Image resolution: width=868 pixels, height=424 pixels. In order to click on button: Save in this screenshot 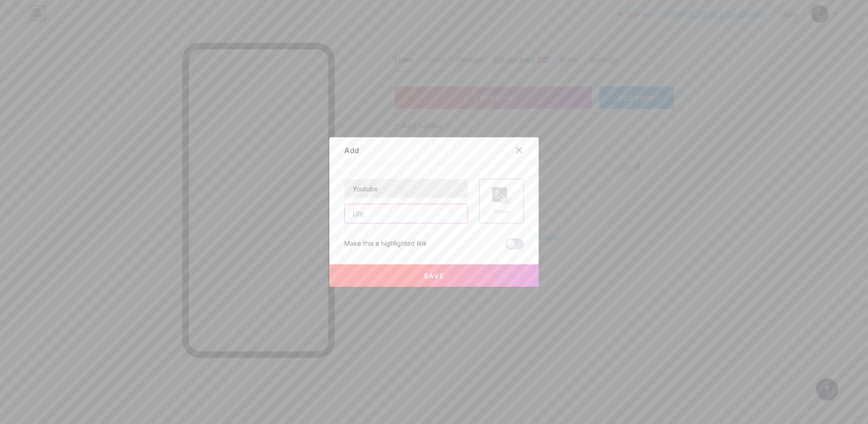, I will do `click(434, 275)`.